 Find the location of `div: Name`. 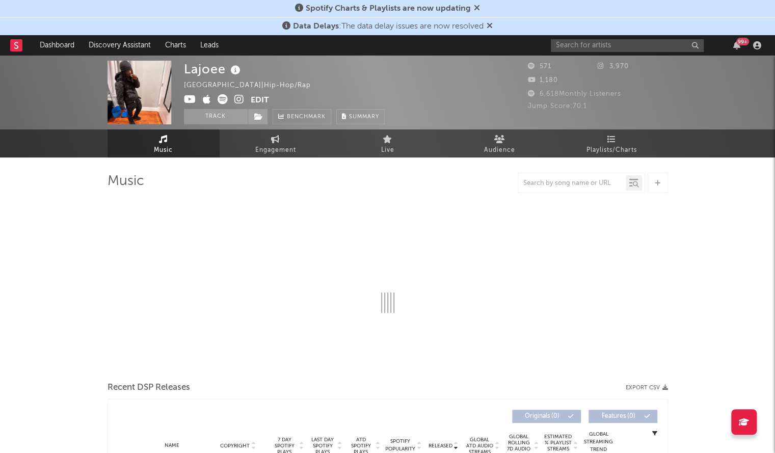

div: Name is located at coordinates (172, 445).